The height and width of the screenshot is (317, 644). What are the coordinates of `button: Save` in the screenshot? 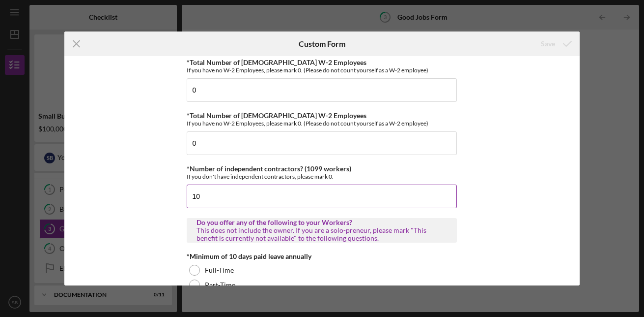 It's located at (555, 43).